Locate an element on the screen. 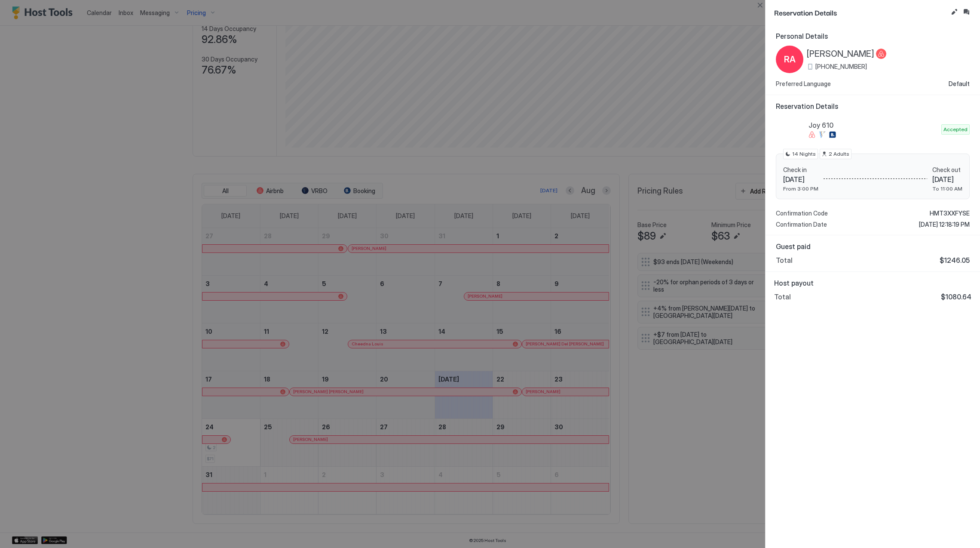  div: listing image is located at coordinates (790, 130).